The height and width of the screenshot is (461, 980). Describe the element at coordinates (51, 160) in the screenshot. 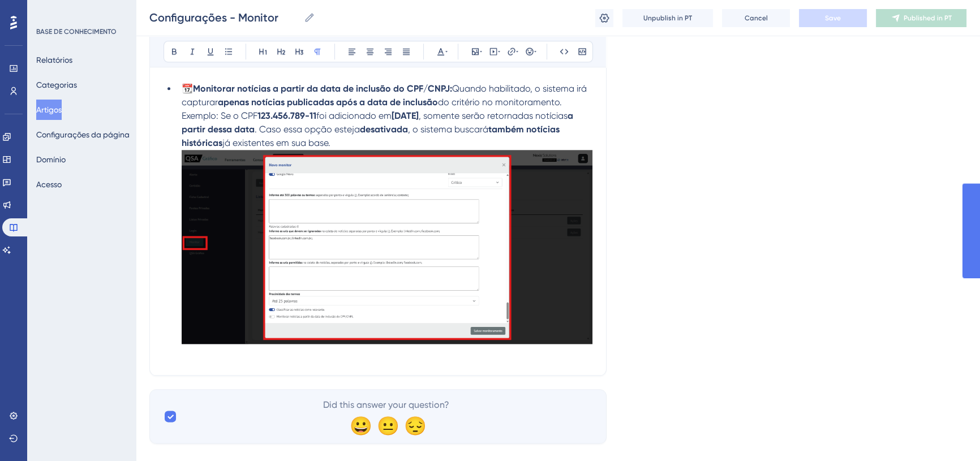

I see `button: Domínio` at that location.